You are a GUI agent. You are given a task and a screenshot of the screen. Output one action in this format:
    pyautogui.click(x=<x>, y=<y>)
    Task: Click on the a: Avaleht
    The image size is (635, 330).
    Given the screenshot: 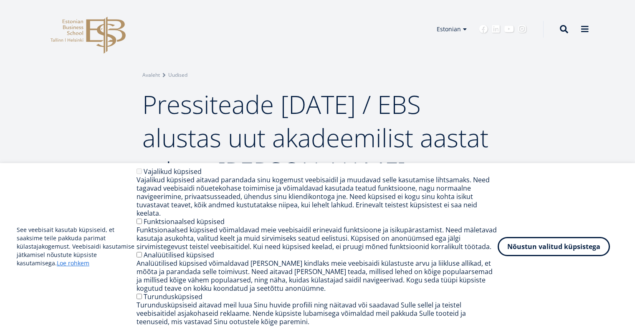 What is the action you would take?
    pyautogui.click(x=151, y=75)
    